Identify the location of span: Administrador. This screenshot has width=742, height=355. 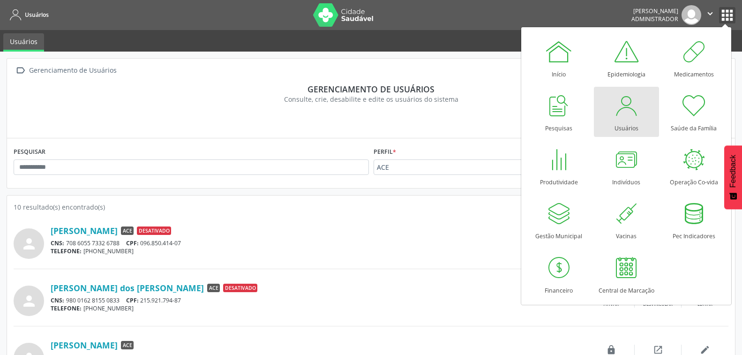
(655, 19).